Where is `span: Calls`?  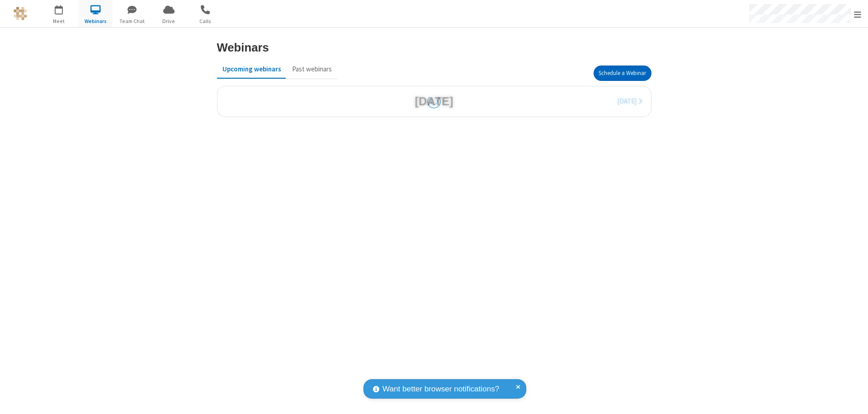
span: Calls is located at coordinates (206, 21).